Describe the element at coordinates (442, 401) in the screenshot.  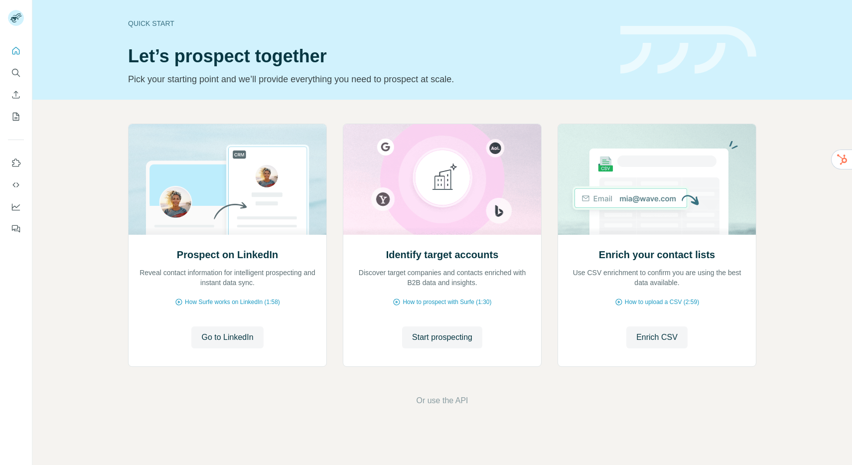
I see `button: Or use the API` at that location.